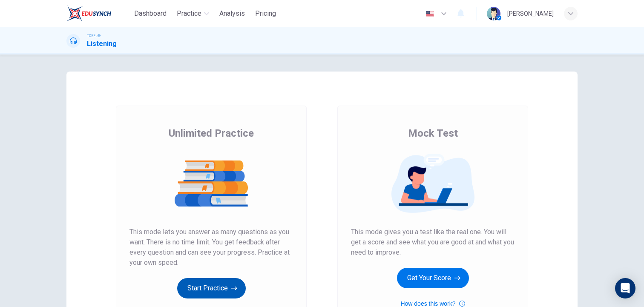  What do you see at coordinates (211, 247) in the screenshot?
I see `span: This mode lets you answer as many questions as you want. There is no time limit. You get feedback...` at bounding box center [211, 247].